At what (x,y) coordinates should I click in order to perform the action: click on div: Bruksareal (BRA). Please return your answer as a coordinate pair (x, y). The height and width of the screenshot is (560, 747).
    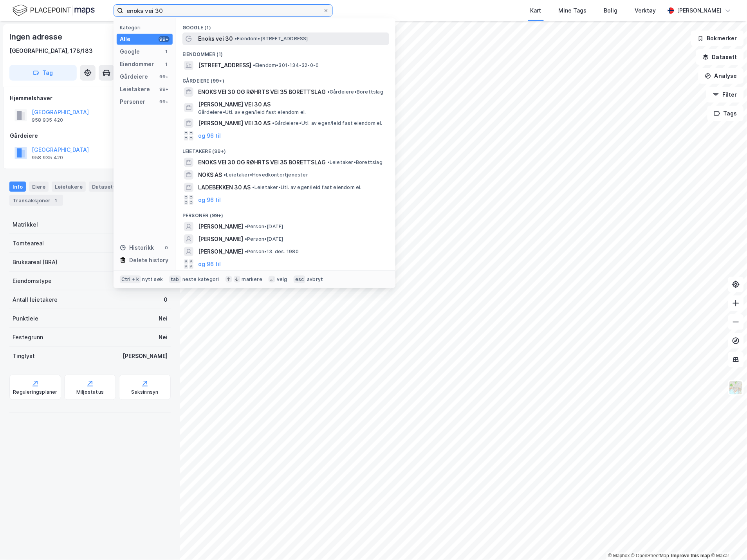
    Looking at the image, I should click on (35, 262).